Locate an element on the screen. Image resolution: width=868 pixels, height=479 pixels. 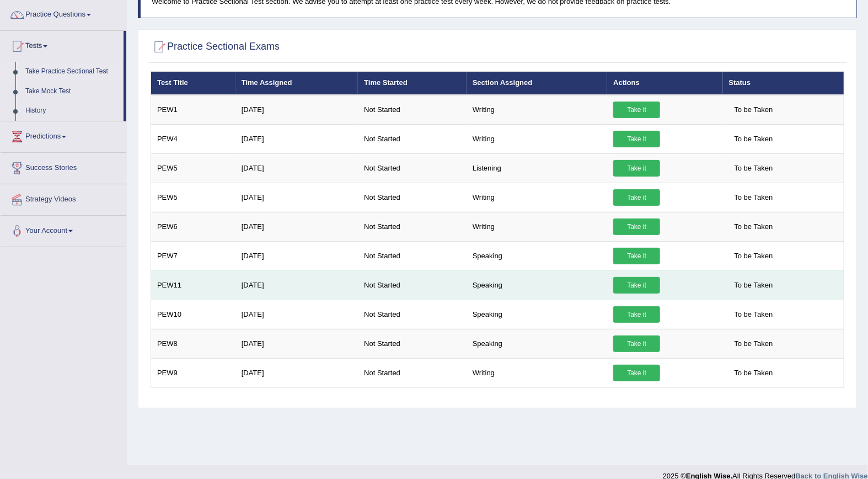
a: History is located at coordinates (72, 111).